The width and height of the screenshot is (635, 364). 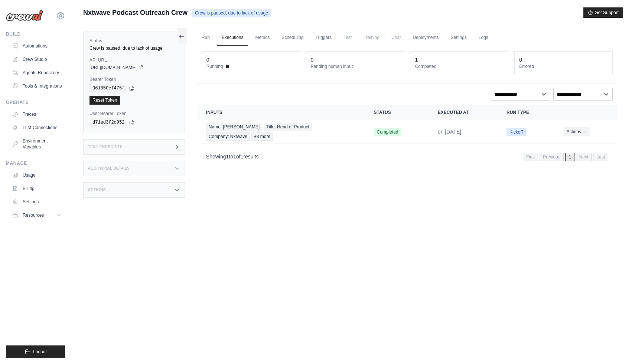 What do you see at coordinates (37, 114) in the screenshot?
I see `a: Traces` at bounding box center [37, 114].